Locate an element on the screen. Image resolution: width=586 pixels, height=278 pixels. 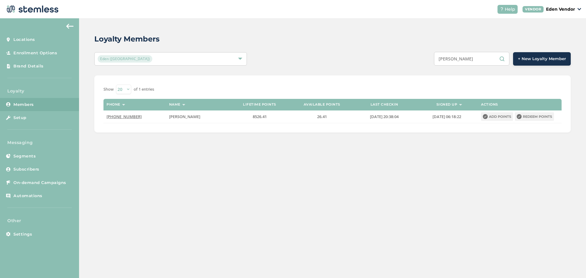
span: Setup is located at coordinates (20, 118).